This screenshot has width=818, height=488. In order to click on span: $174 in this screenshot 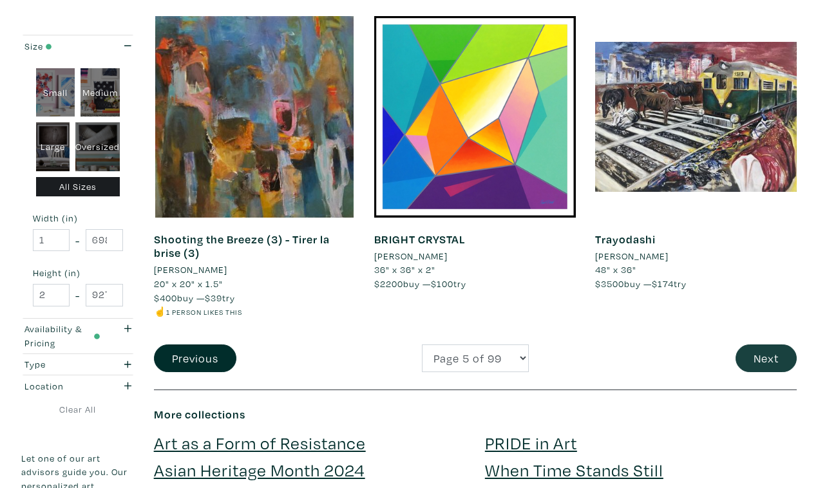, I will do `click(663, 283)`.